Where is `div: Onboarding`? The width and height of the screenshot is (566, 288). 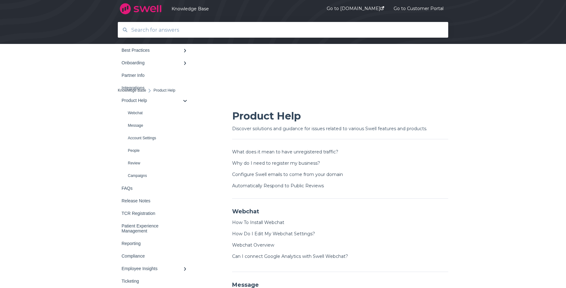
div: Onboarding is located at coordinates (152, 63).